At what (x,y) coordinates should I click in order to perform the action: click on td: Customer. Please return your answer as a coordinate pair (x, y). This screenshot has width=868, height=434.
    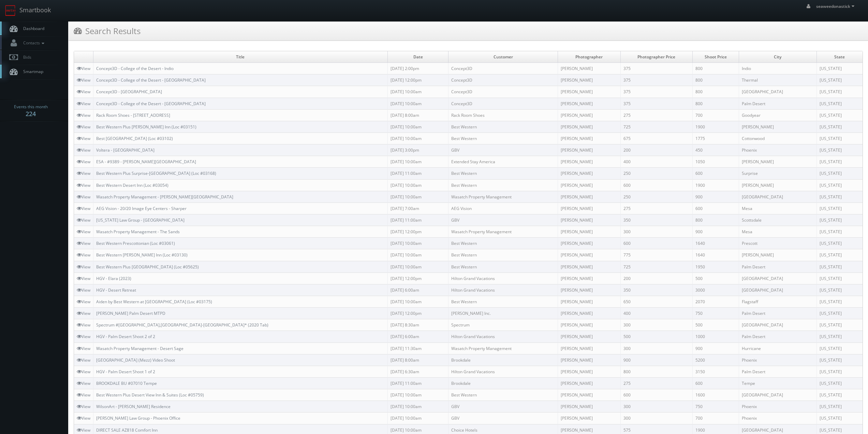
    Looking at the image, I should click on (503, 57).